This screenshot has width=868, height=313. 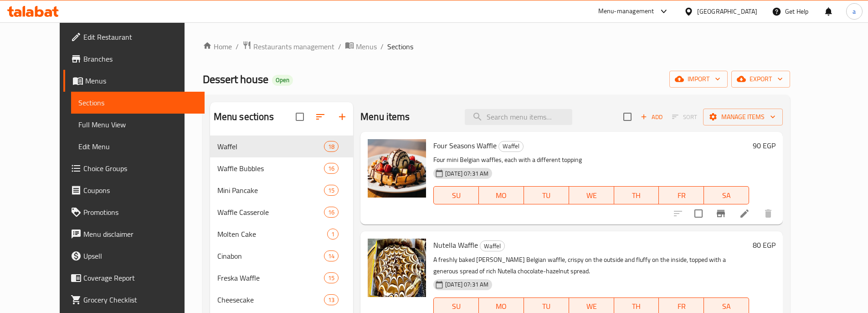 What do you see at coordinates (271, 278) in the screenshot?
I see `div: Freska Waffle` at bounding box center [271, 278].